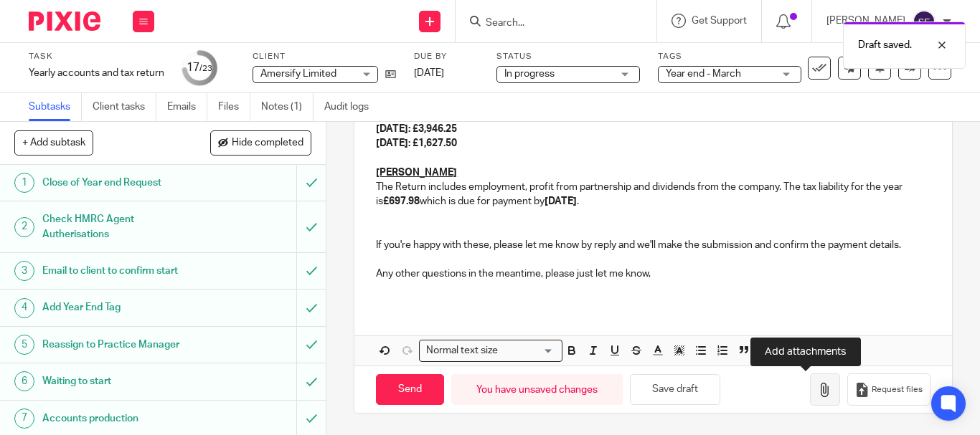 Image resolution: width=980 pixels, height=435 pixels. Describe the element at coordinates (446, 56) in the screenshot. I see `label: Due by` at that location.